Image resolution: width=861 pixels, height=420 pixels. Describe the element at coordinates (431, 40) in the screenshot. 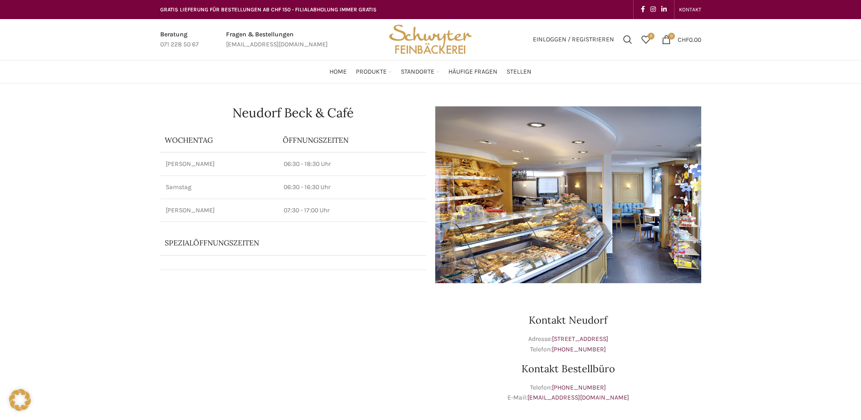

I see `img: Bäckerei Schwyter` at that location.